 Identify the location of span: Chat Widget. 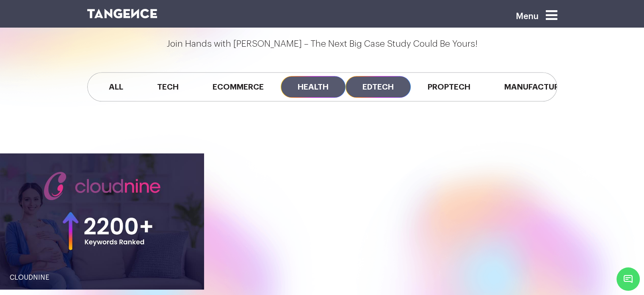
(628, 278).